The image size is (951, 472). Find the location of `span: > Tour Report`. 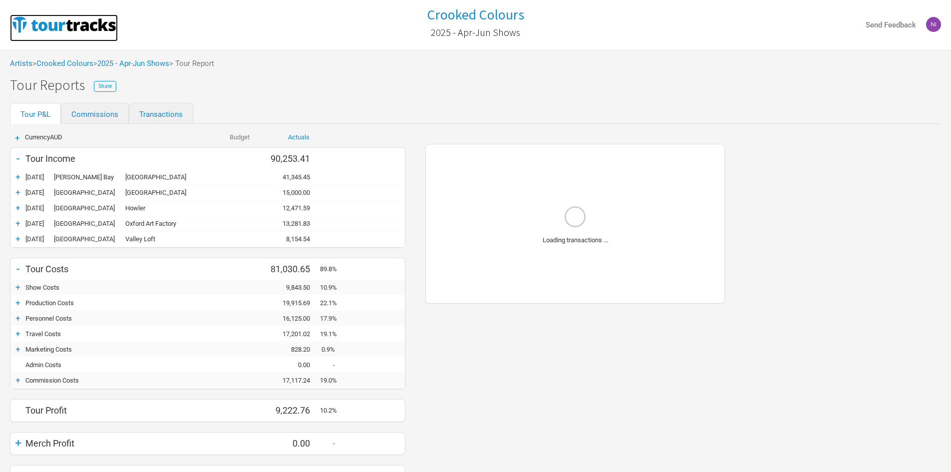

span: > Tour Report is located at coordinates (192, 63).